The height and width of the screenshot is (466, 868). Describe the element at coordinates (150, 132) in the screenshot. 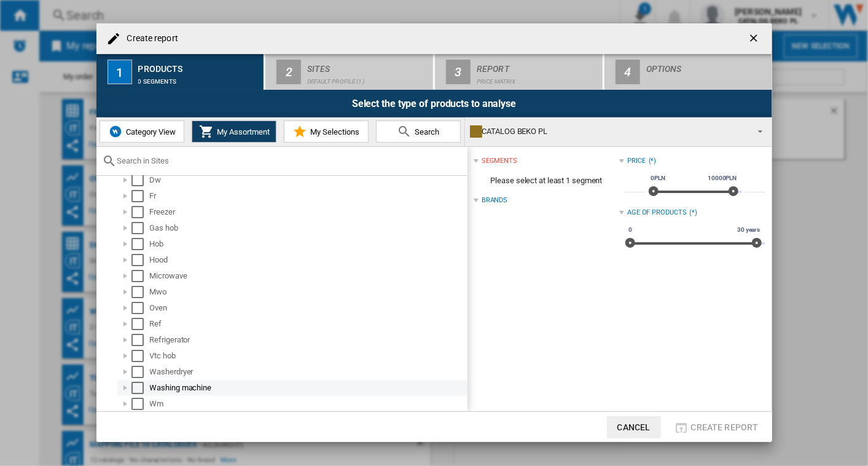

I see `span: Category View` at that location.